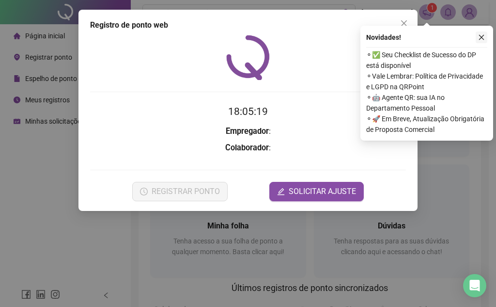 The image size is (496, 307). What do you see at coordinates (427, 124) in the screenshot?
I see `span: ⚬ 🚀 Em Breve, Atualização Obrigatória de Proposta Comercial` at bounding box center [427, 124].